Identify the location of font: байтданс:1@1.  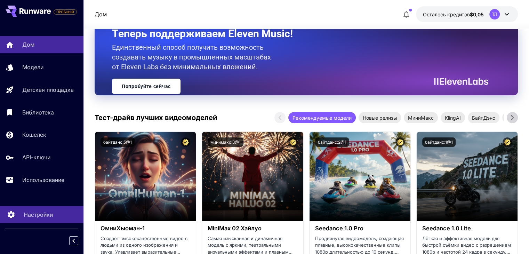
(439, 142).